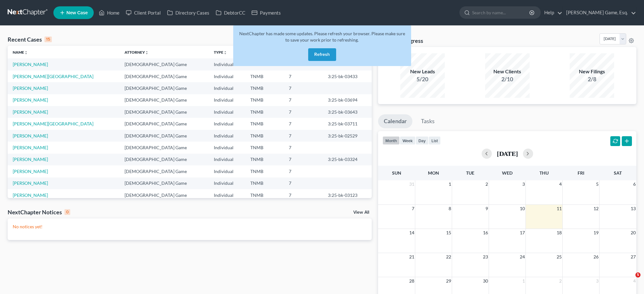 Image resolution: width=644 pixels, height=294 pixels. I want to click on span: New Case, so click(77, 13).